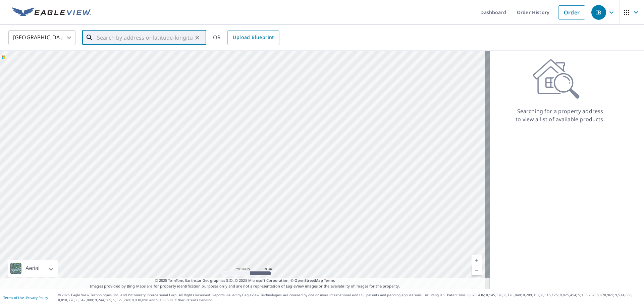 The height and width of the screenshot is (306, 644). Describe the element at coordinates (14, 297) in the screenshot. I see `a: Terms of Use` at that location.